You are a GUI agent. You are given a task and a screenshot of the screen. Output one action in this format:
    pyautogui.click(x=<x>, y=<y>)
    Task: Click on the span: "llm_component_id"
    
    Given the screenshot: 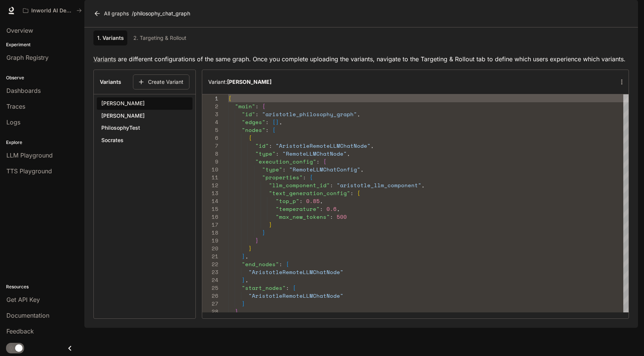 What is the action you would take?
    pyautogui.click(x=299, y=185)
    